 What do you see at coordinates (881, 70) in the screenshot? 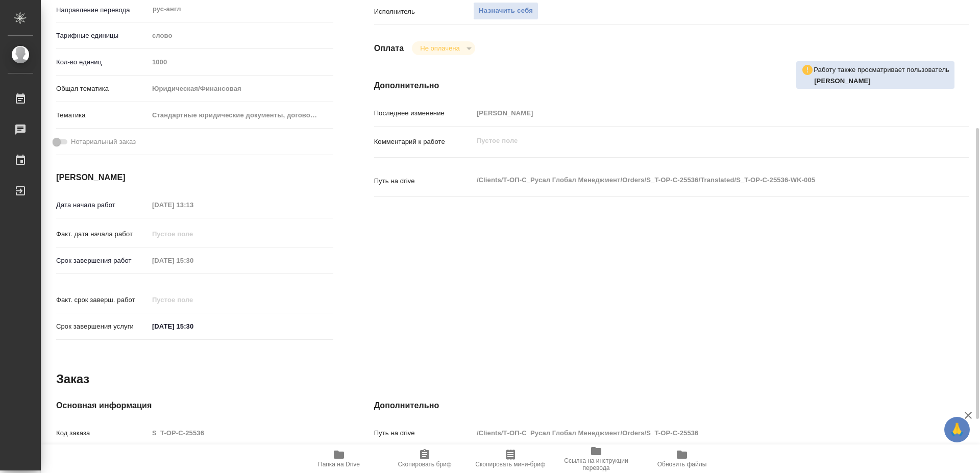
I see `p: Работу также просматривает пользователь` at bounding box center [881, 70].